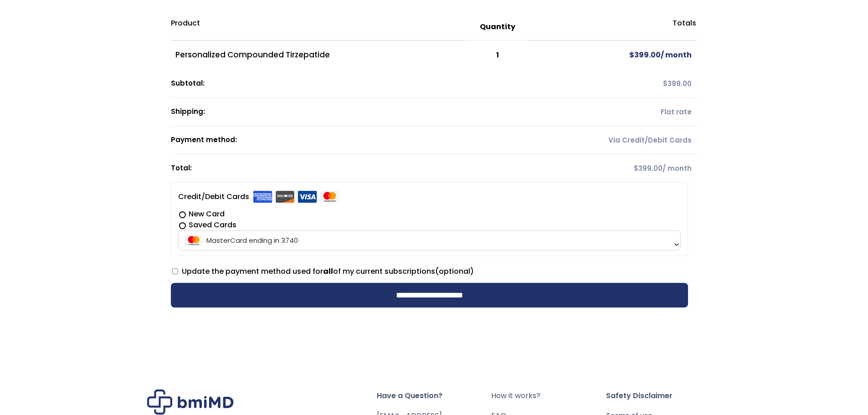 The image size is (868, 415). I want to click on td: 1, so click(498, 55).